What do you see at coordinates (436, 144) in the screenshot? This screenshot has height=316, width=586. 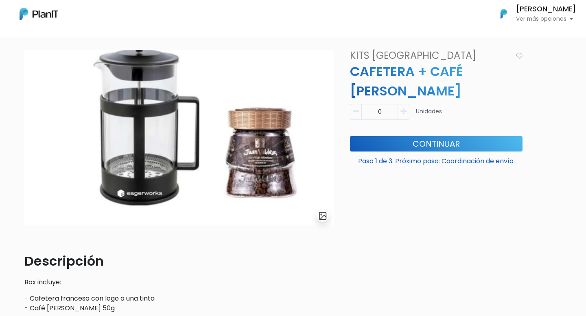 I see `button: Continuar` at bounding box center [436, 144].